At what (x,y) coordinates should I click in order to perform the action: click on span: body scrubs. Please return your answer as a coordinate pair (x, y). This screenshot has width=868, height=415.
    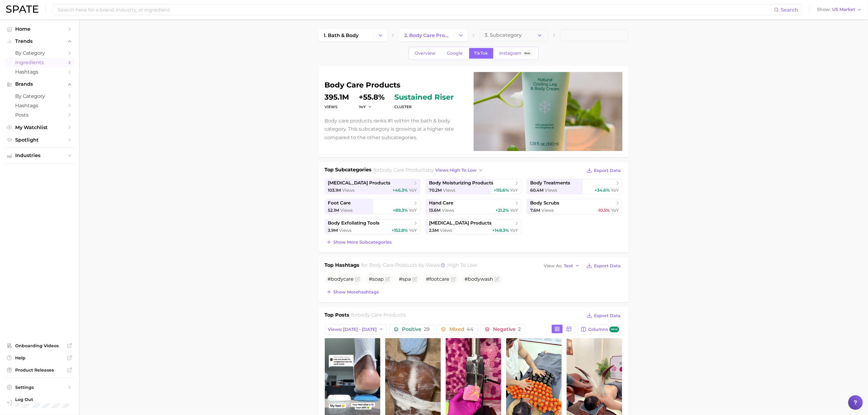
    Looking at the image, I should click on (545, 203).